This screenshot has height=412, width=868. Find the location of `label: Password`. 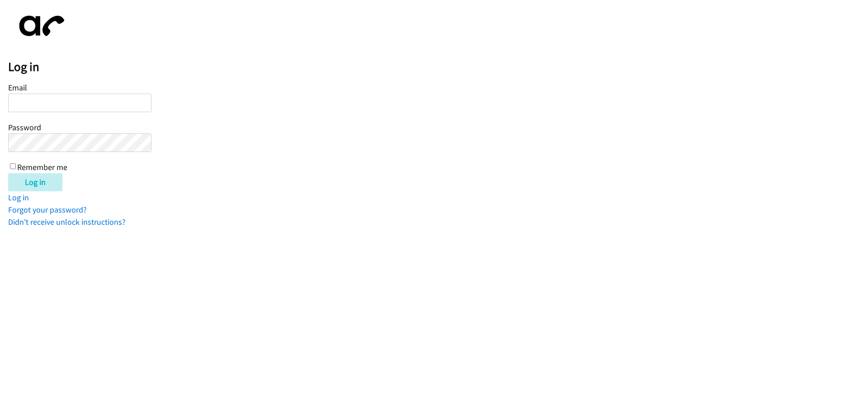

label: Password is located at coordinates (25, 127).